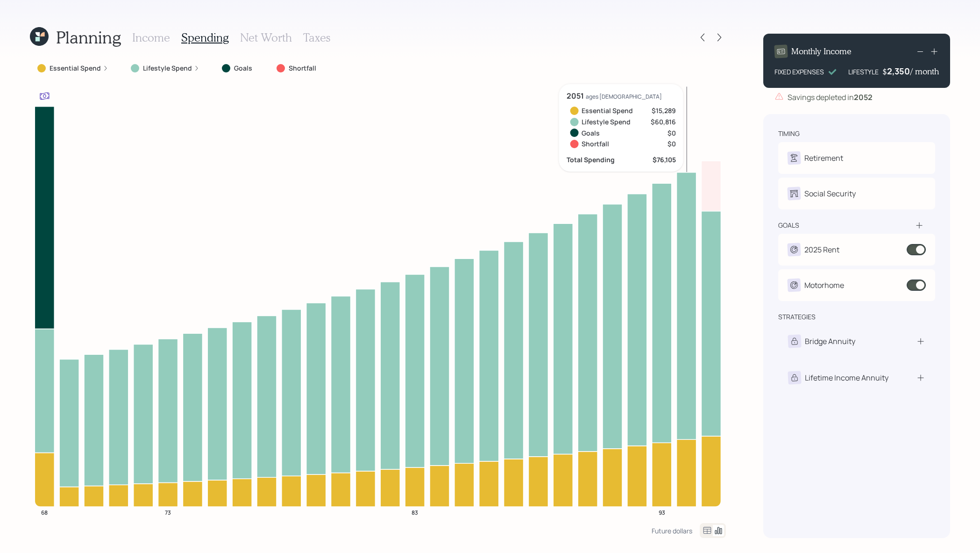  Describe the element at coordinates (415, 512) in the screenshot. I see `tspan: 83` at that location.